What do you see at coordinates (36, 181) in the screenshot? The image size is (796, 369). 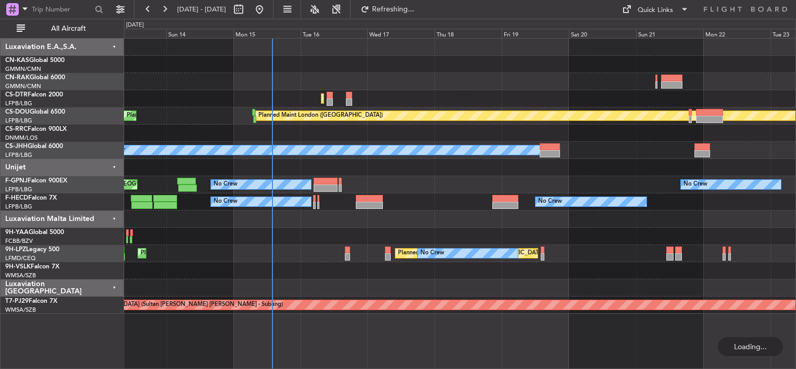 I see `a: F-GPNJFalcon 900EX` at bounding box center [36, 181].